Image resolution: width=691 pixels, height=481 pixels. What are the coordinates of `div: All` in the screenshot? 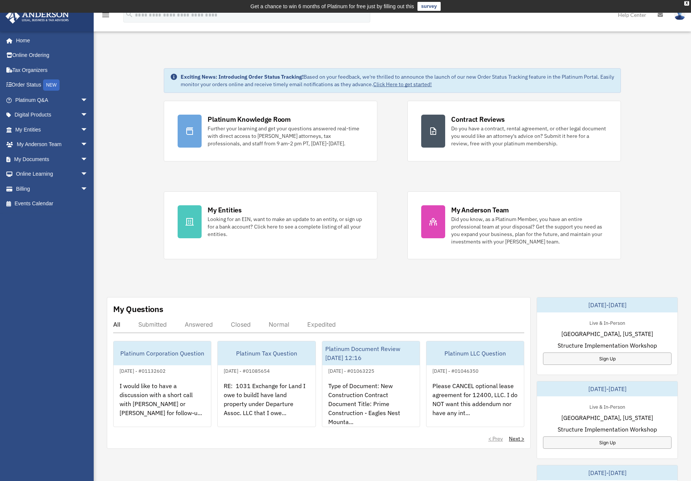 It's located at (116, 324).